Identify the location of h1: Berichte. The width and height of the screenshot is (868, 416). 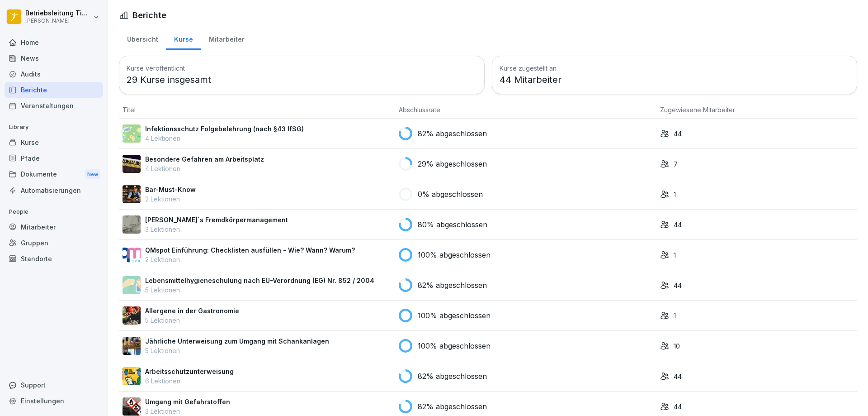
(149, 15).